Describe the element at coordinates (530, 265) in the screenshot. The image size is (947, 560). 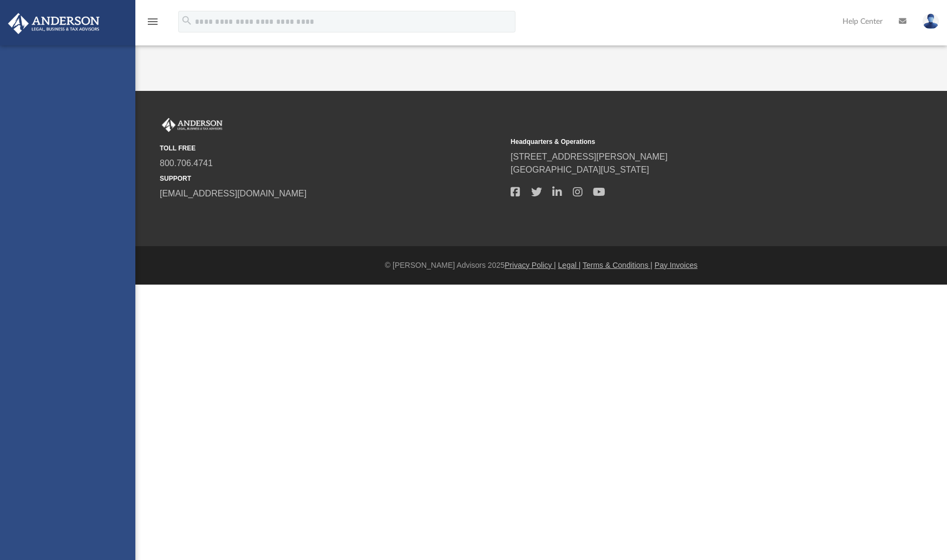
I see `a: Privacy Policy |` at that location.